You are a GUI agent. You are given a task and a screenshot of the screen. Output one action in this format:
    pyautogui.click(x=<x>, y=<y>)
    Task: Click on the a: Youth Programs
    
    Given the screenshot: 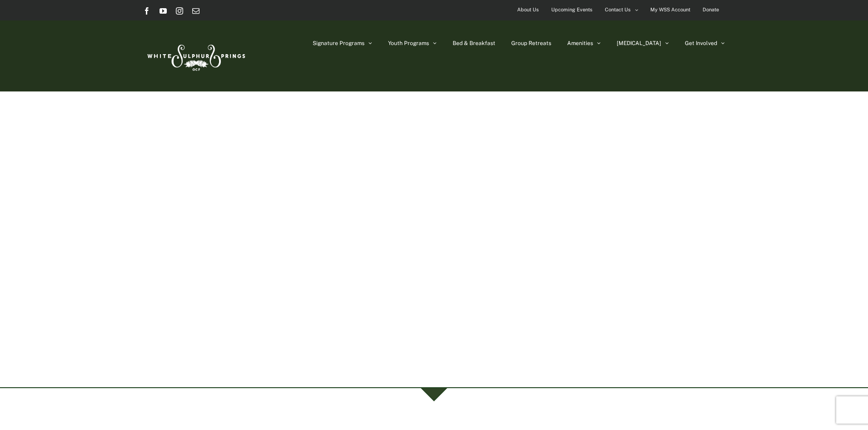 What is the action you would take?
    pyautogui.click(x=412, y=43)
    